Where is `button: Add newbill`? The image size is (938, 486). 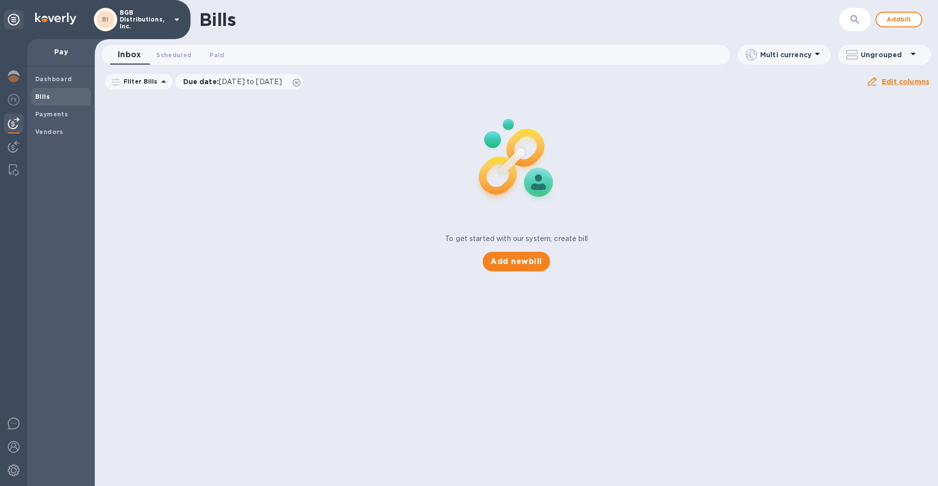 button: Add newbill is located at coordinates (516, 261).